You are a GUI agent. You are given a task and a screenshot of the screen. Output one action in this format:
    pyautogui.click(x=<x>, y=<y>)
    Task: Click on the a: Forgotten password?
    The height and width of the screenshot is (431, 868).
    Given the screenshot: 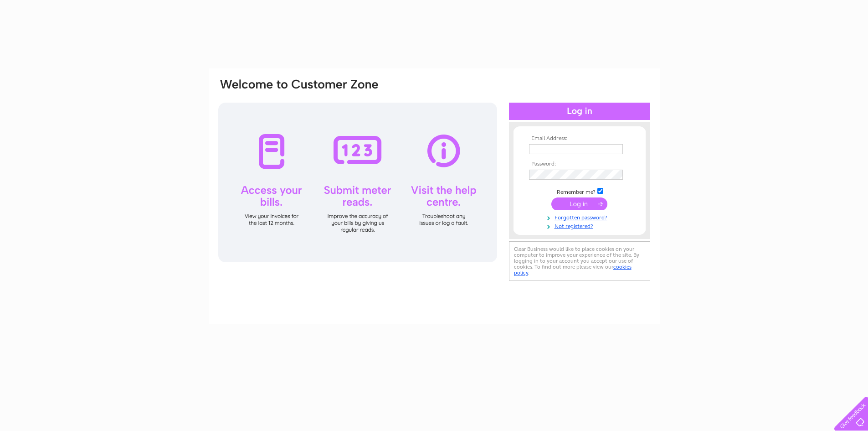 What is the action you would take?
    pyautogui.click(x=581, y=217)
    